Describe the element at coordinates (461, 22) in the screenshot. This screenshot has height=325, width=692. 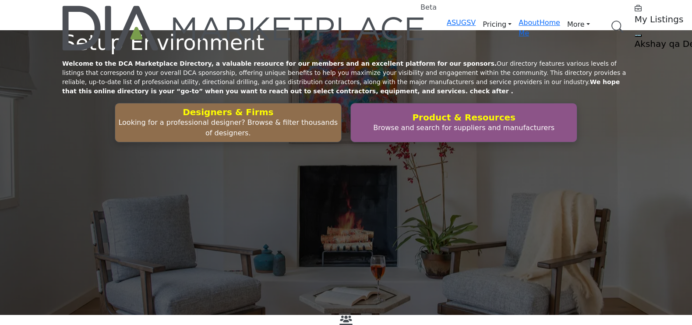
I see `a: ASUGSV` at that location.